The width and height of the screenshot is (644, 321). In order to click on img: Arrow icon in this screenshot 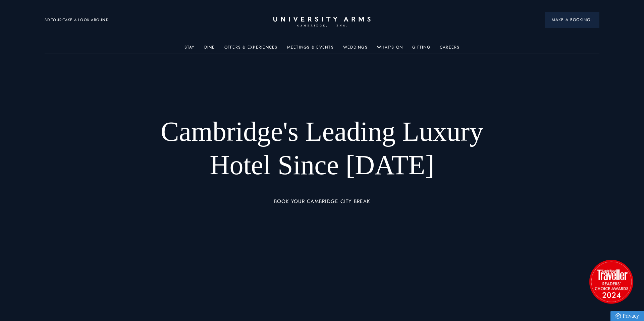, I will do `click(591, 20)`.